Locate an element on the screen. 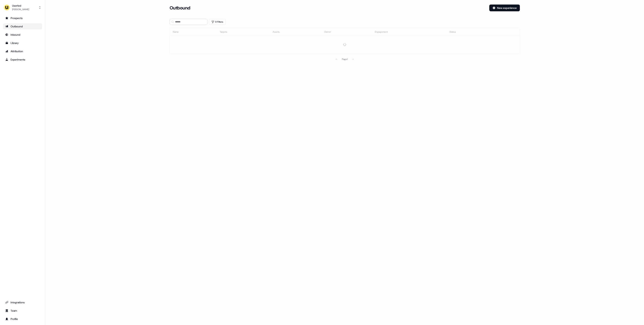 The image size is (644, 325). div: Attribution is located at coordinates (22, 51).